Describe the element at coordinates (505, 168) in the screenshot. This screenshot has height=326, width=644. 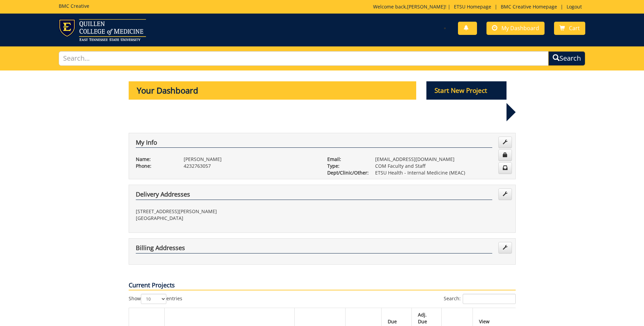
I see `a: Change Communication Preferences` at that location.